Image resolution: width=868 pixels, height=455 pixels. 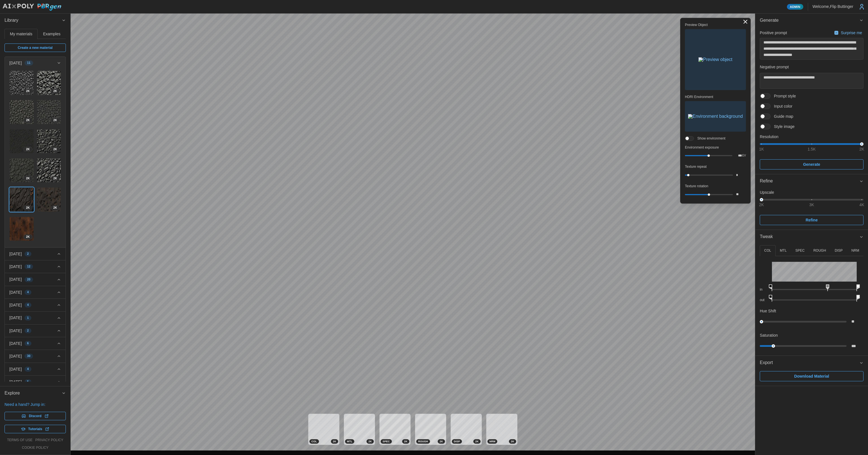 What do you see at coordinates (715, 117) in the screenshot?
I see `img: Environment background` at bounding box center [715, 117].